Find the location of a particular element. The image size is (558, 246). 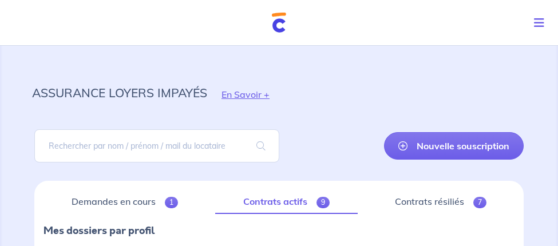

p: assurance loyers impayés is located at coordinates (120, 93).